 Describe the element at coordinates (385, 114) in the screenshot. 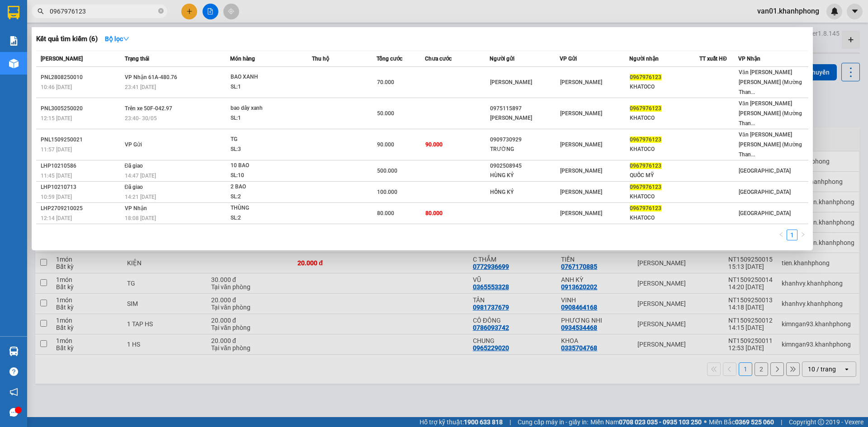

I see `span: 50.000` at that location.